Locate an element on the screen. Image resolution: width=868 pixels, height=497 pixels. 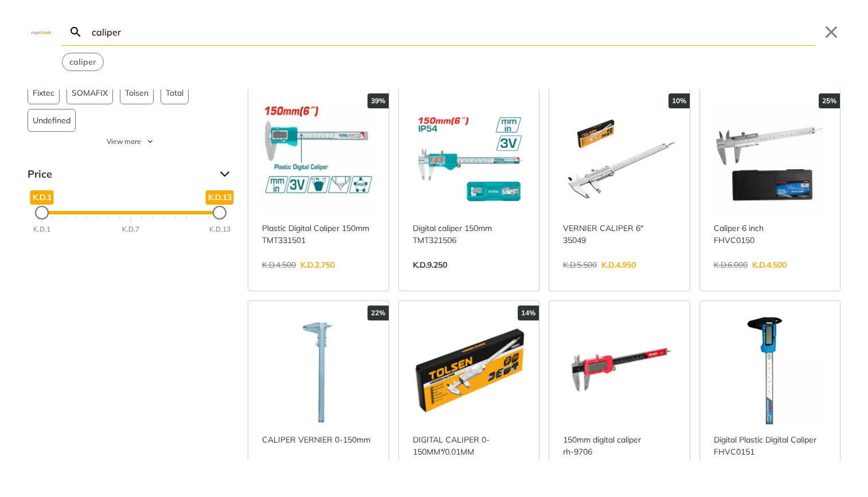
div: K.D.7 is located at coordinates (131, 230).